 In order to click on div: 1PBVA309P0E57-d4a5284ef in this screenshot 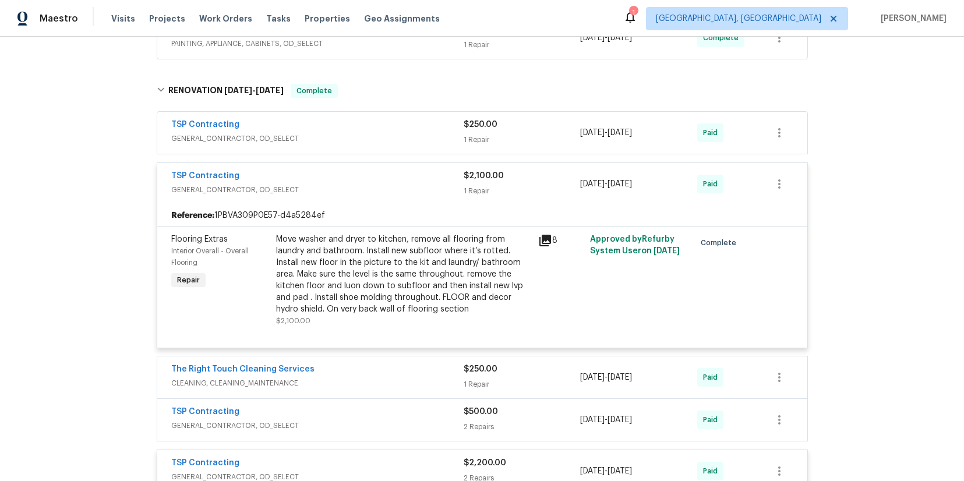, I will do `click(482, 216)`.